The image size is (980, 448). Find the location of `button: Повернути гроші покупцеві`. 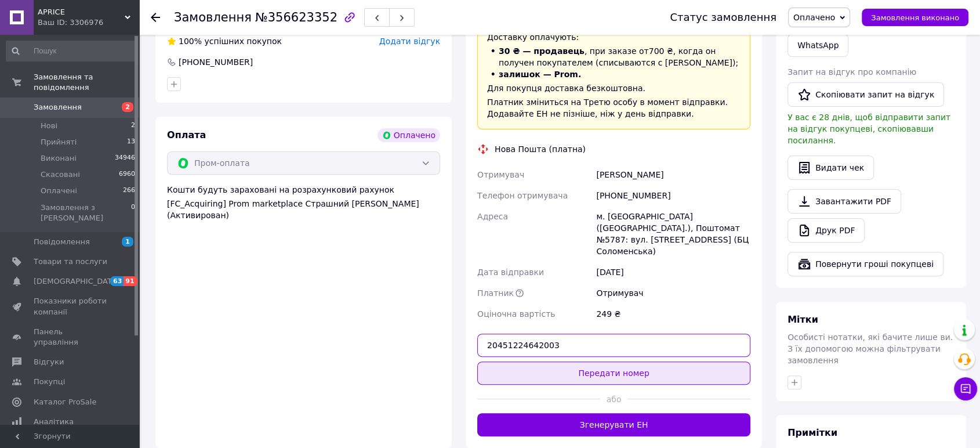

button: Повернути гроші покупцеві is located at coordinates (865, 264).